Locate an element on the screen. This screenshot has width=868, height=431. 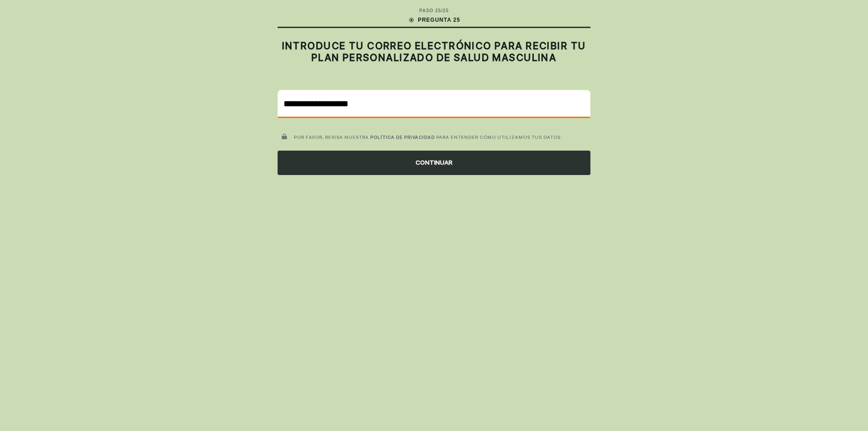
div: CONTINUAR is located at coordinates (434, 163).